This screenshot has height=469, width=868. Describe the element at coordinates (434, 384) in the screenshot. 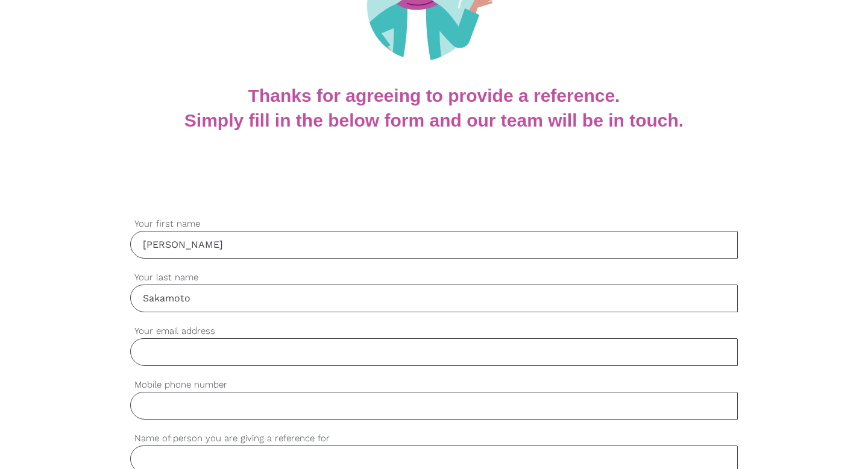

I see `label: Mobile phone number` at that location.